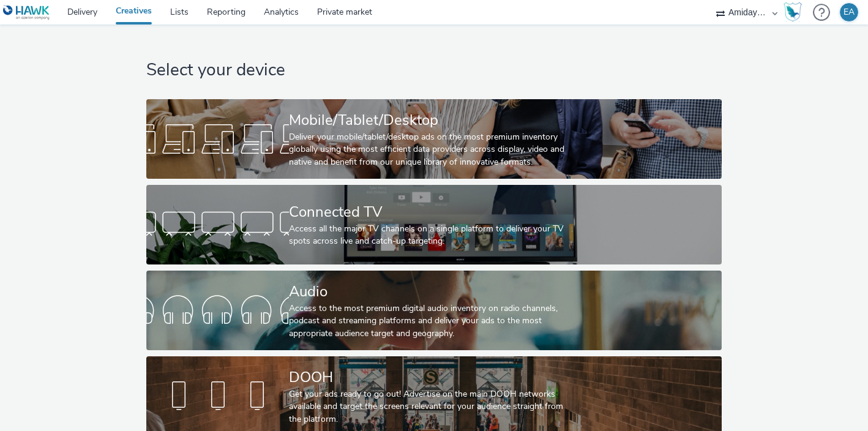 The height and width of the screenshot is (431, 868). I want to click on div: Audio, so click(432, 292).